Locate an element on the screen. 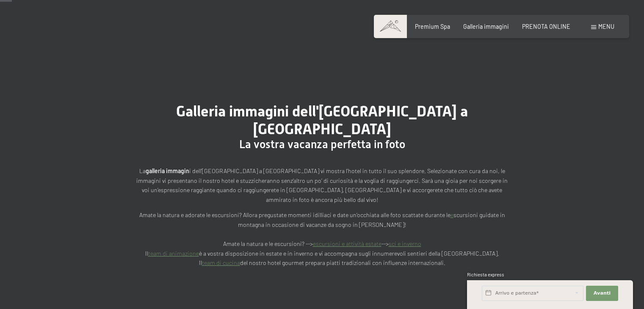  span: Galleria immagini is located at coordinates (486, 26).